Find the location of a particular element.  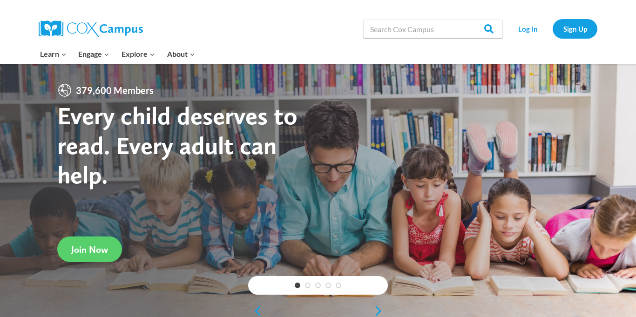

img: Cox Campus is located at coordinates (91, 29).